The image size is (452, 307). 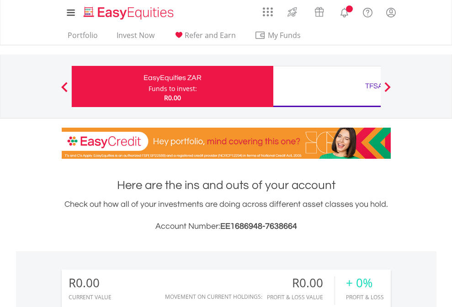 I want to click on button: Previous, so click(x=64, y=91).